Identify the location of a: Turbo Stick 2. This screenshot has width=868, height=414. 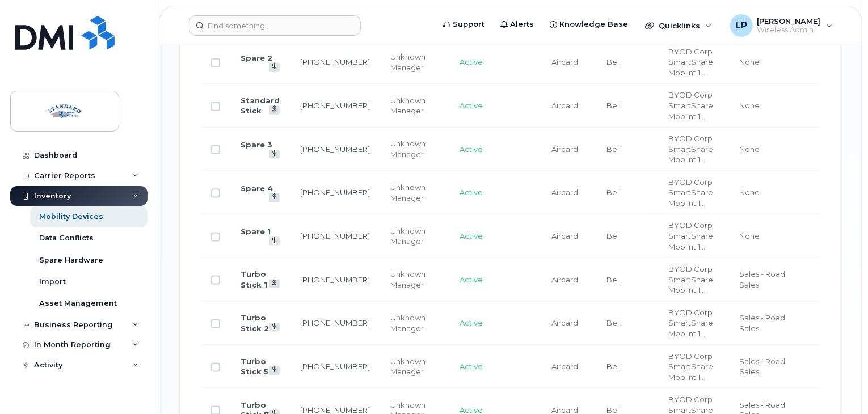
(255, 323).